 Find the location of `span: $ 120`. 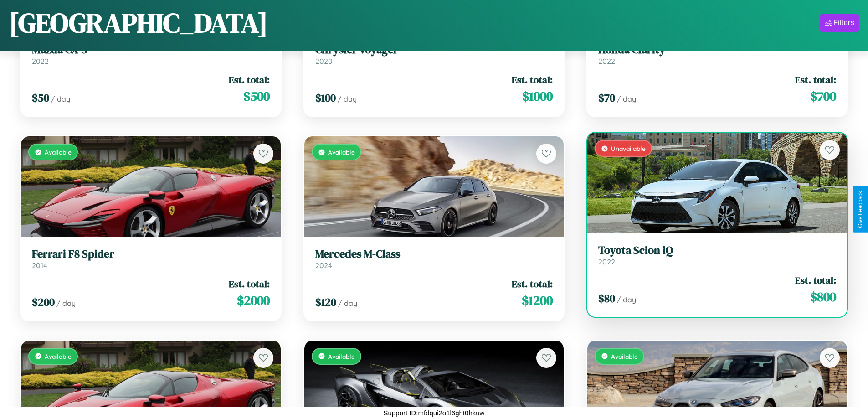

span: $ 120 is located at coordinates (325, 302).